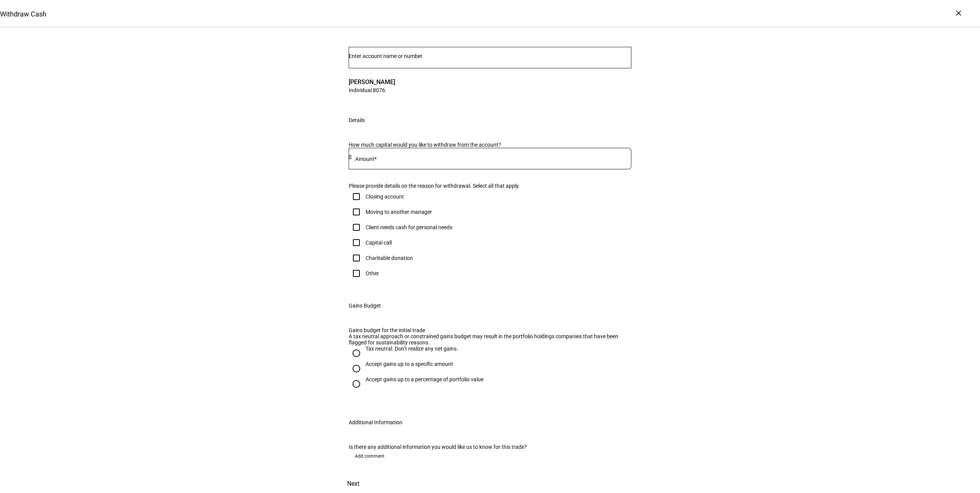 Image resolution: width=980 pixels, height=493 pixels. Describe the element at coordinates (354, 484) in the screenshot. I see `span: Next` at that location.